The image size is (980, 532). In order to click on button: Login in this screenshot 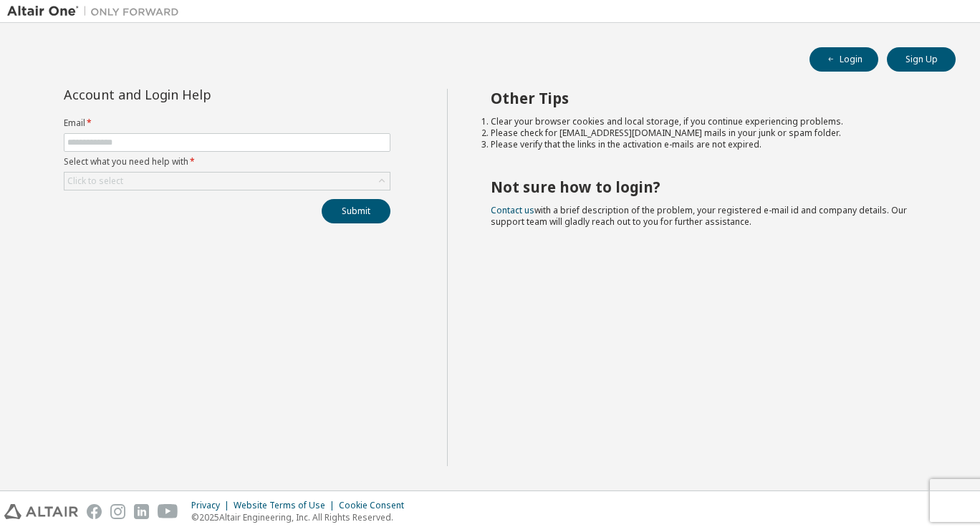, I will do `click(844, 59)`.